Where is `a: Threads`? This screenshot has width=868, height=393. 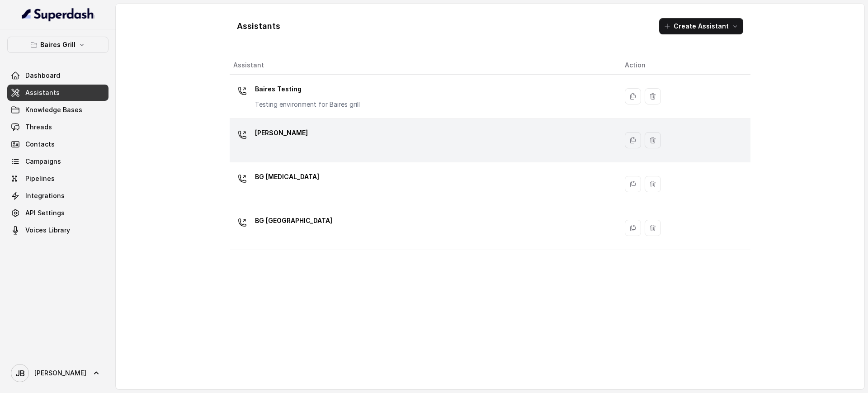
a: Threads is located at coordinates (57, 127).